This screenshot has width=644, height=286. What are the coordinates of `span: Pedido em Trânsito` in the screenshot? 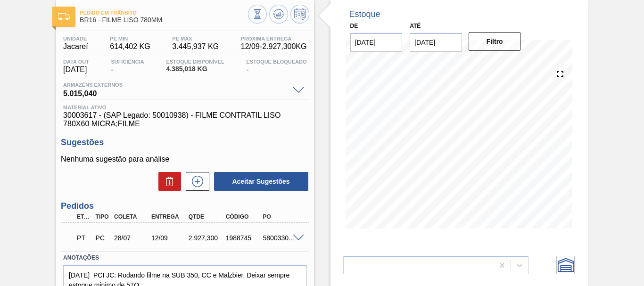 It's located at (163, 13).